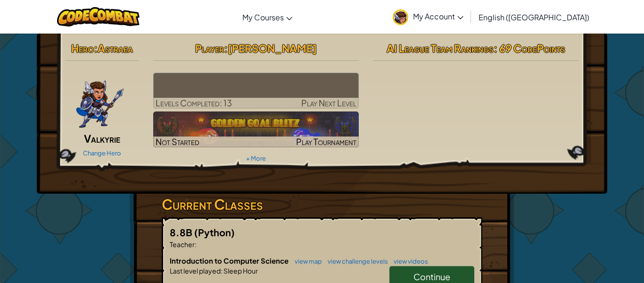 The height and width of the screenshot is (283, 644). I want to click on a: view challenge levels, so click(355, 261).